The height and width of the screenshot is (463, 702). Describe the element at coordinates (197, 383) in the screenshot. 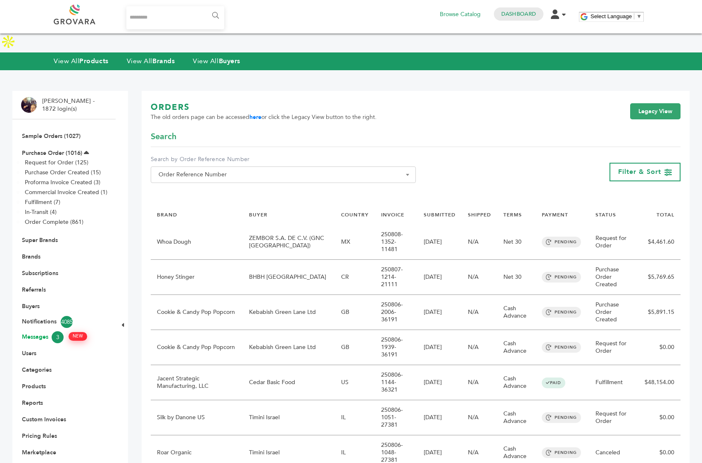

I see `td: Jacent Strategic Manufacturing, LLC` at that location.